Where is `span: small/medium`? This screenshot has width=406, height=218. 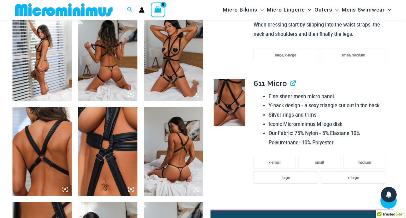 span: small/medium is located at coordinates (353, 55).